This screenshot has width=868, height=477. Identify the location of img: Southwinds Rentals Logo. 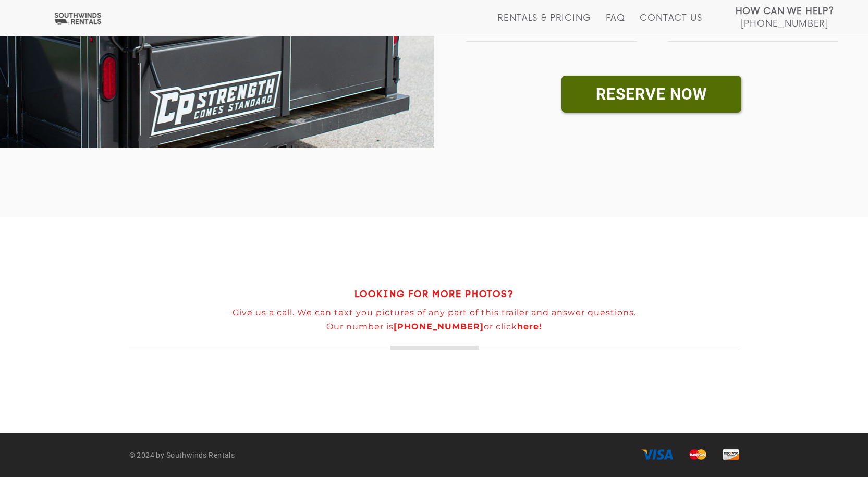
(78, 18).